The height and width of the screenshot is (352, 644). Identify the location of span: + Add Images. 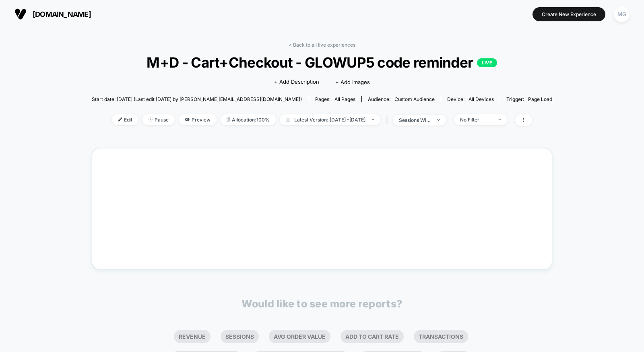
(353, 82).